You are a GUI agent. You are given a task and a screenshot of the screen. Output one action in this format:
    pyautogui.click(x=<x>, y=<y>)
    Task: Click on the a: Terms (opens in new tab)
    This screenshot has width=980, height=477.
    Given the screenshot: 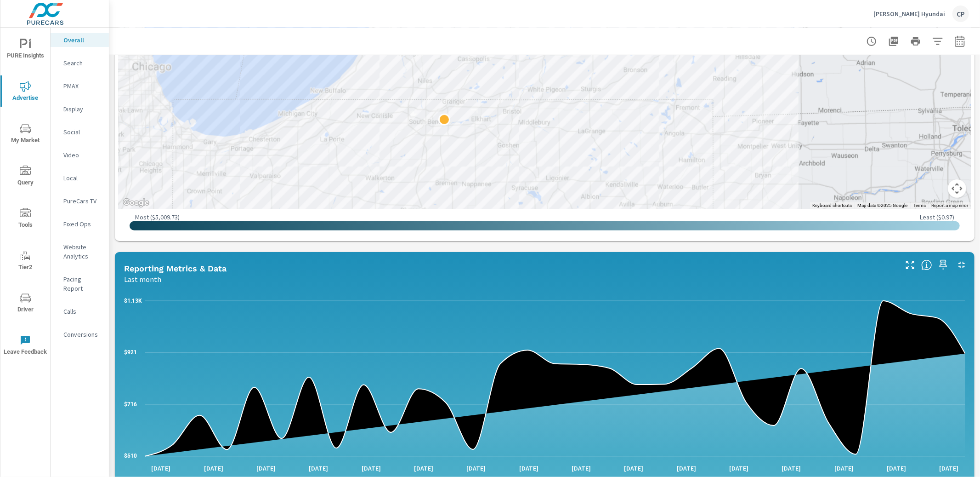 What is the action you would take?
    pyautogui.click(x=919, y=205)
    